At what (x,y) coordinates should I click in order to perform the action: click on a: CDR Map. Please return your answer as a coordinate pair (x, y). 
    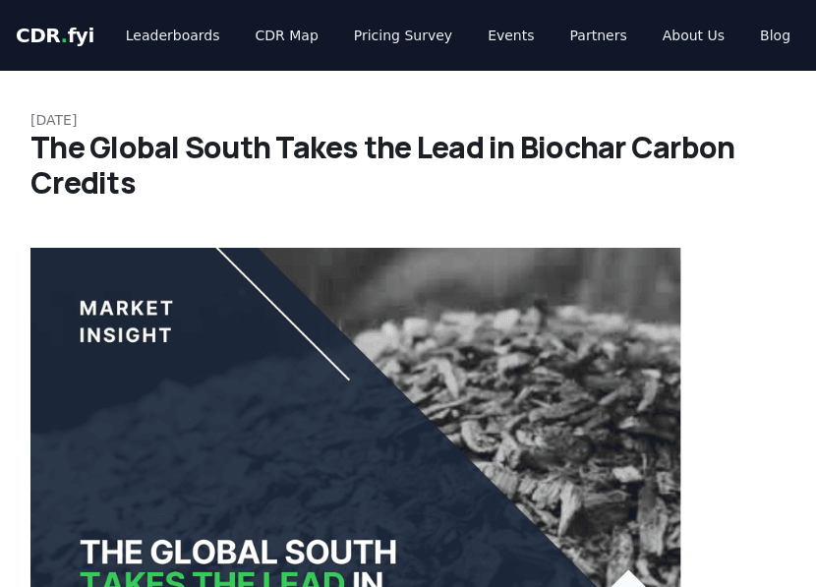
    Looking at the image, I should click on (287, 35).